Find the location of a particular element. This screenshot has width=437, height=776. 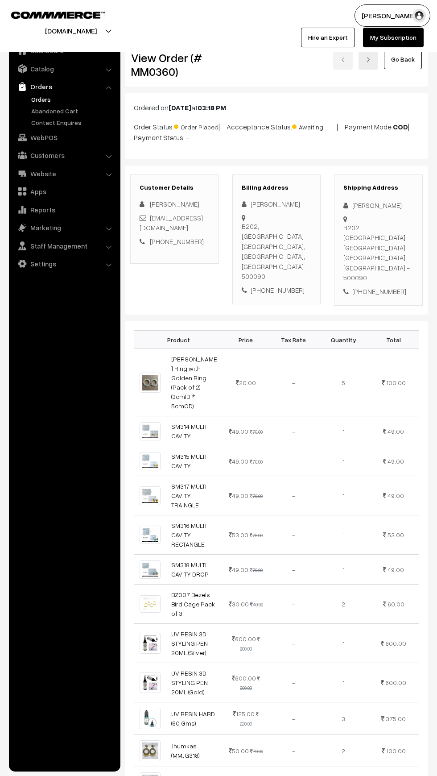

a: SM318 MULTI CAVITY DROP is located at coordinates (190, 569).